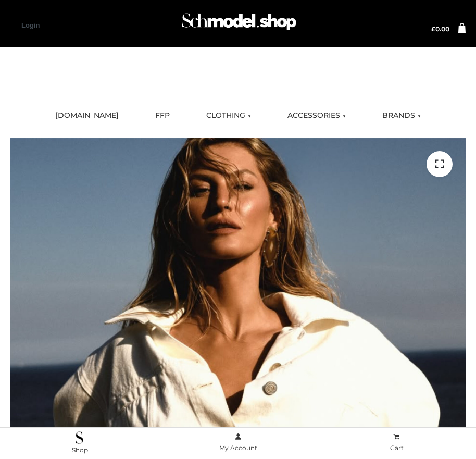 This screenshot has width=476, height=459. I want to click on span: Cart, so click(397, 447).